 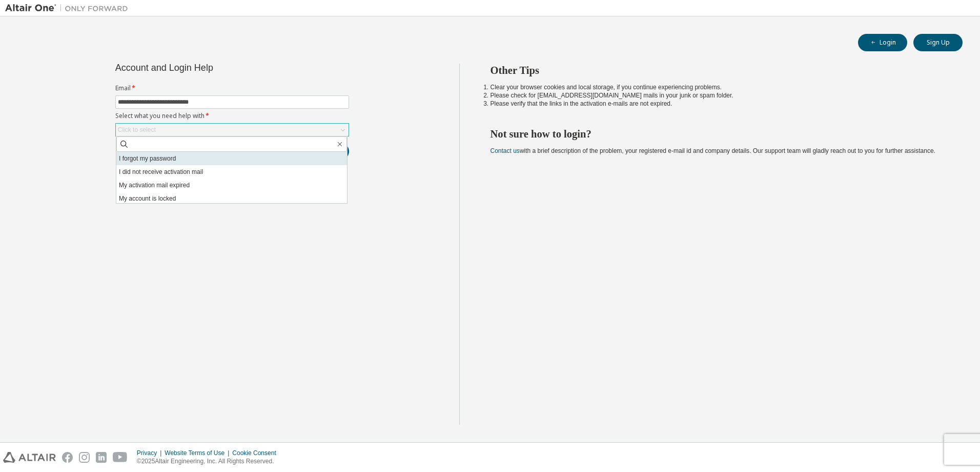 I want to click on div: Account and Login Help, so click(x=209, y=68).